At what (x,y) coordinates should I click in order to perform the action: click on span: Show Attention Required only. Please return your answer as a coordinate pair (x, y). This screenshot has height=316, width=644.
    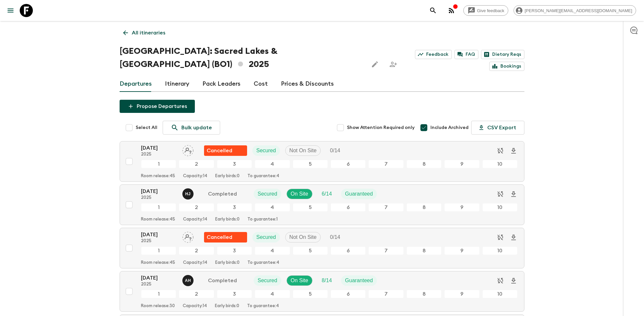
    Looking at the image, I should click on (381, 128).